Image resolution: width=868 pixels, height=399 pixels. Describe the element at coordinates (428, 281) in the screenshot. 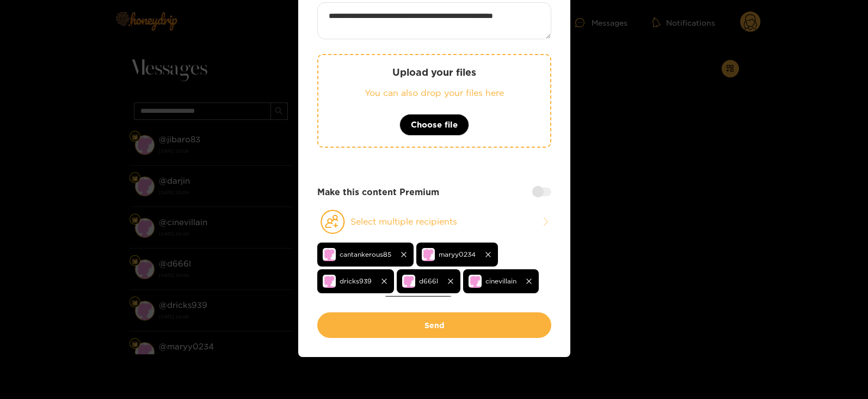

I see `span: d666l` at that location.